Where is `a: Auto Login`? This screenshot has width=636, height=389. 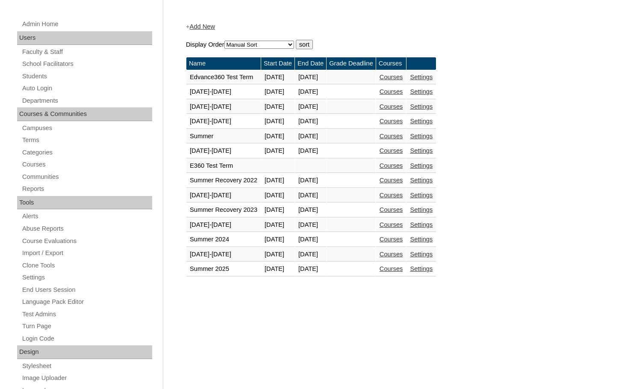 a: Auto Login is located at coordinates (87, 88).